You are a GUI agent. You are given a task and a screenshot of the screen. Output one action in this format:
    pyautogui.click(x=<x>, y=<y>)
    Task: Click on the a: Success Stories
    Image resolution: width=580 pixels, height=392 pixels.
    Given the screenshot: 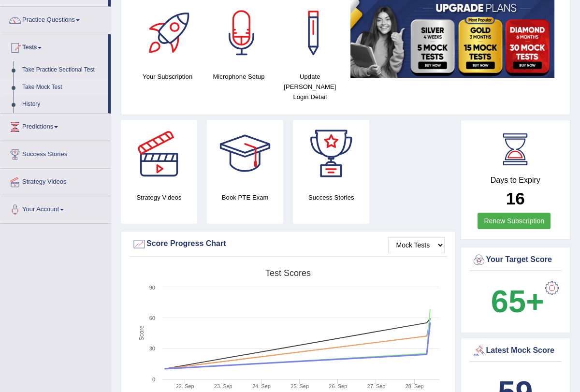 What is the action you would take?
    pyautogui.click(x=56, y=153)
    